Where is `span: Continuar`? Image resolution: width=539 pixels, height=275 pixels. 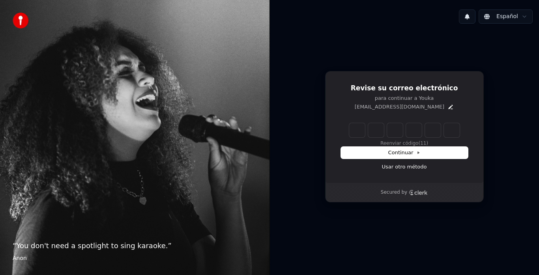
span: Continuar is located at coordinates (404, 153).